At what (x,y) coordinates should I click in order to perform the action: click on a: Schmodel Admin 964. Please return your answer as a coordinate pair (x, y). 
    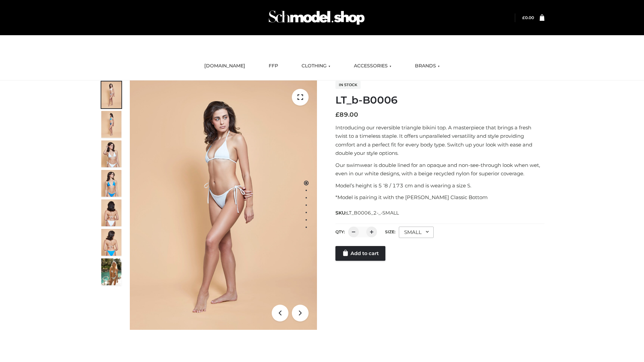
    Looking at the image, I should click on (317, 17).